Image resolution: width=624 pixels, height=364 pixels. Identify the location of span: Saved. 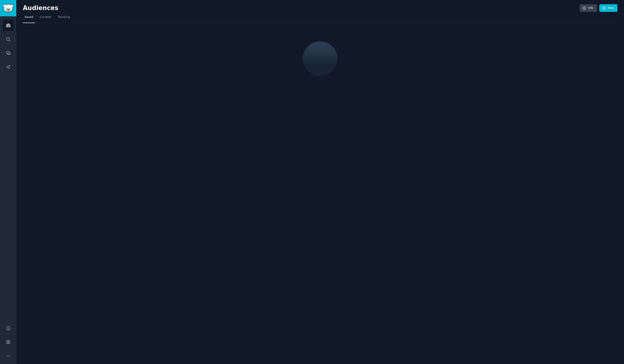
(29, 18).